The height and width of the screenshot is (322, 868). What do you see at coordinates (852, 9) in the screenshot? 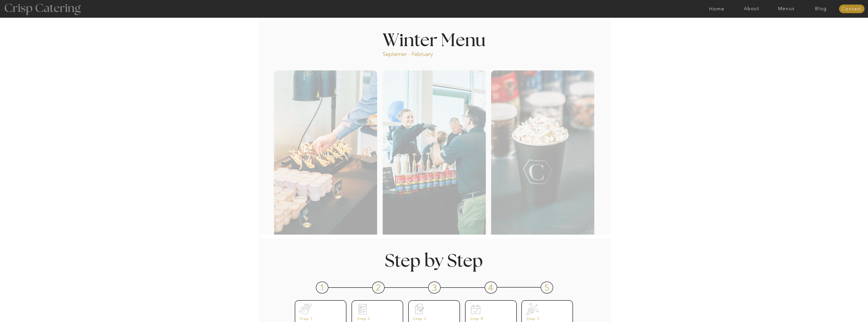
I see `nav: Contact` at bounding box center [852, 9].